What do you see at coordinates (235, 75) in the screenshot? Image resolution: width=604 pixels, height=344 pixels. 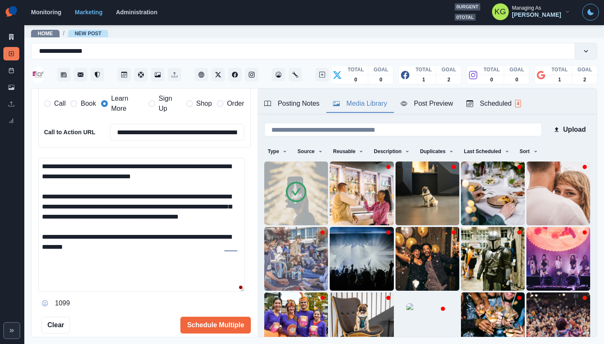 I see `a: Facebook` at bounding box center [235, 75].